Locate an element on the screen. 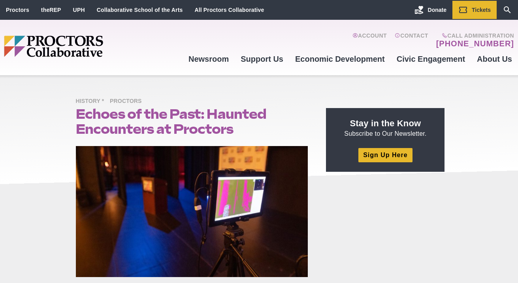 This screenshot has width=518, height=283. a: Sign Up Here is located at coordinates (385, 154).